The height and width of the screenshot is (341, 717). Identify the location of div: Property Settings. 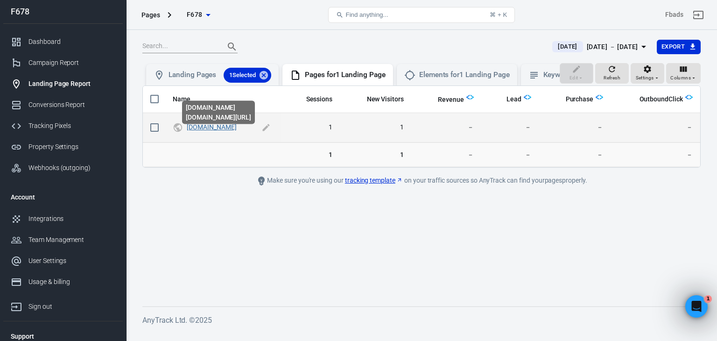
(72, 147).